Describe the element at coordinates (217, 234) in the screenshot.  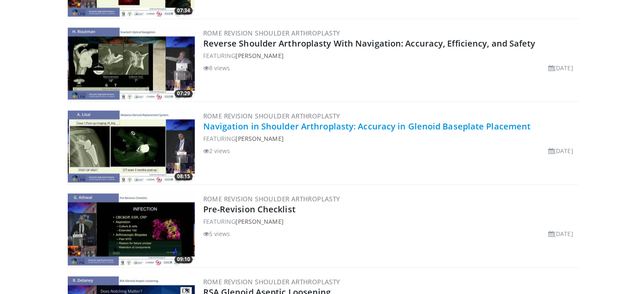
I see `li: 5 views` at that location.